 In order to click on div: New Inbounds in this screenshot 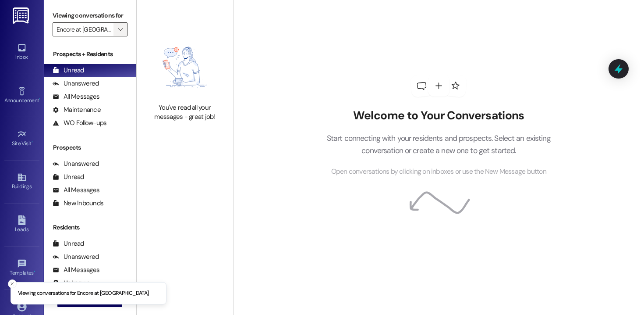, I will do `click(78, 203)`.